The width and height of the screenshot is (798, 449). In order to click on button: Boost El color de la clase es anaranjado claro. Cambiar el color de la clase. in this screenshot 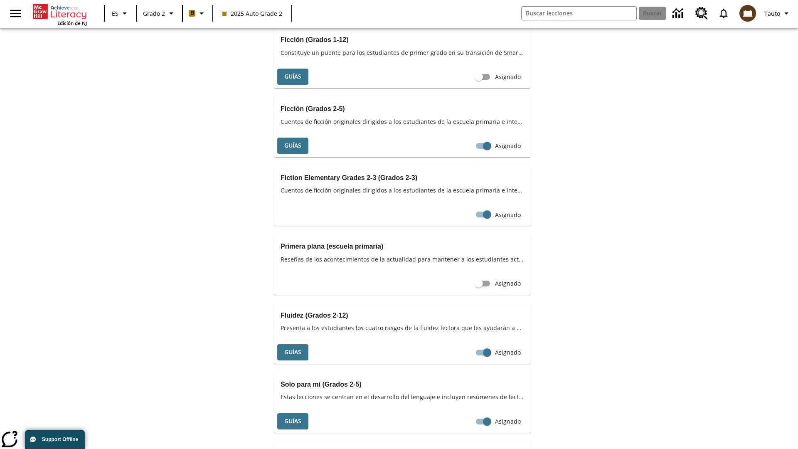, I will do `click(197, 13)`.